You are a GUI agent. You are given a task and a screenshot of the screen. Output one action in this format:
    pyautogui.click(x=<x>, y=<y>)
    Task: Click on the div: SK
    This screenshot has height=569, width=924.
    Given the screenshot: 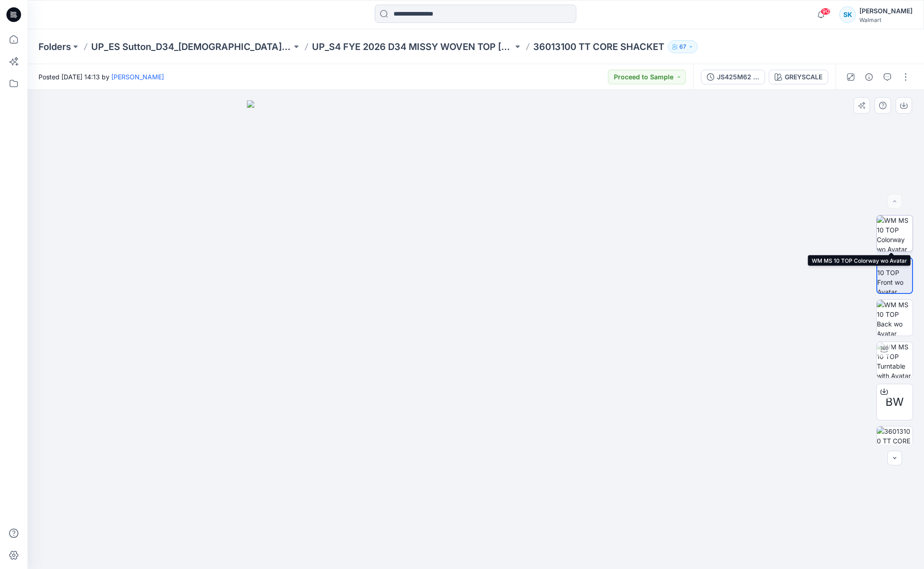 What is the action you would take?
    pyautogui.click(x=847, y=15)
    